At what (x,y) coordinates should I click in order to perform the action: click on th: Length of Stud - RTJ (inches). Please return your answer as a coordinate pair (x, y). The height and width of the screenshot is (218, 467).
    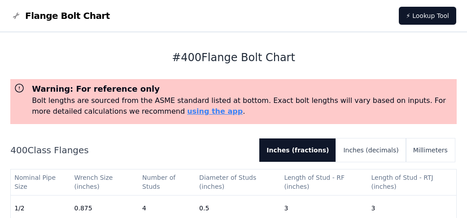
    Looking at the image, I should click on (412, 182).